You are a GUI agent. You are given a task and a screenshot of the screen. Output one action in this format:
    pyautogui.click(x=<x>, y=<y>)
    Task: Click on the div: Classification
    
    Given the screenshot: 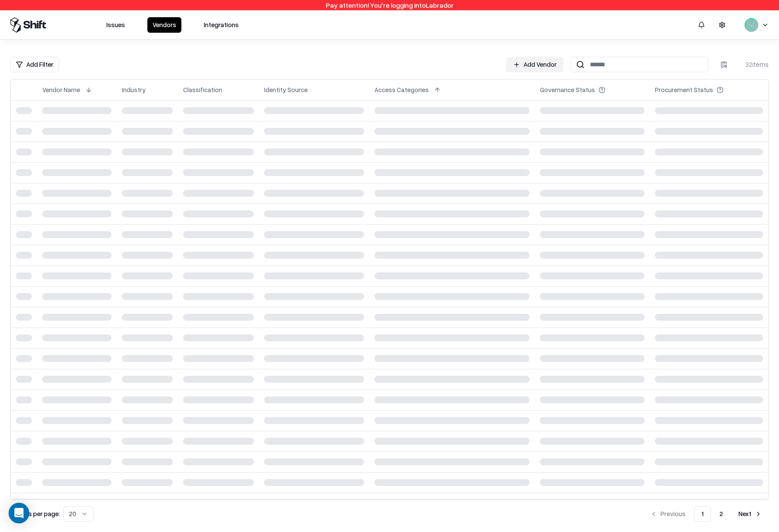 What is the action you would take?
    pyautogui.click(x=203, y=89)
    